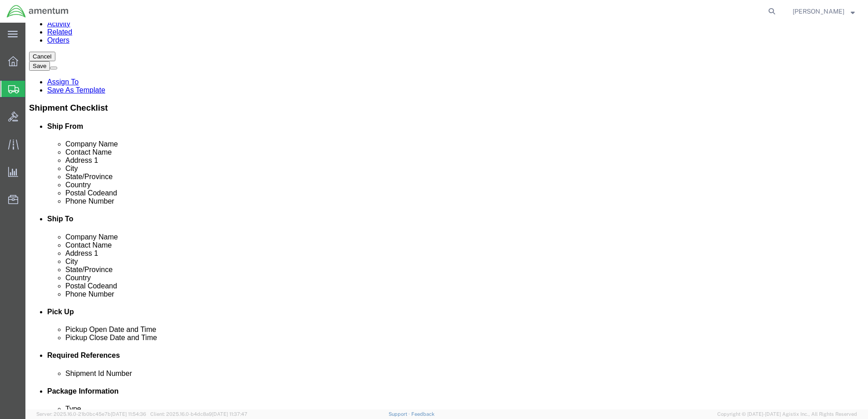 Image resolution: width=868 pixels, height=419 pixels. I want to click on span: Lucy Dowling, so click(819, 12).